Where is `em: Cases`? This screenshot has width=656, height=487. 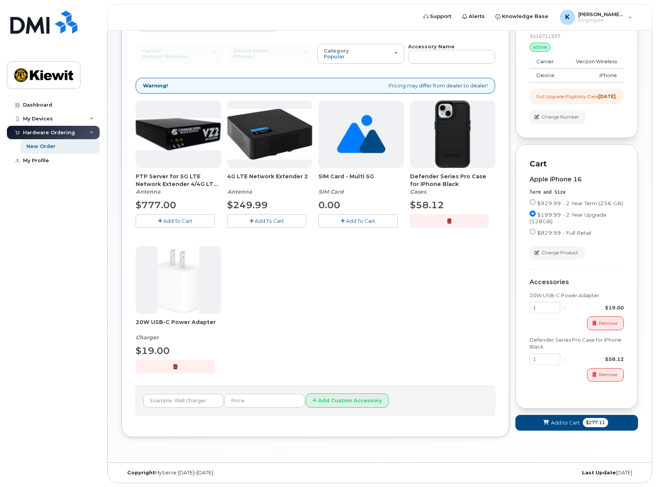
em: Cases is located at coordinates (418, 192).